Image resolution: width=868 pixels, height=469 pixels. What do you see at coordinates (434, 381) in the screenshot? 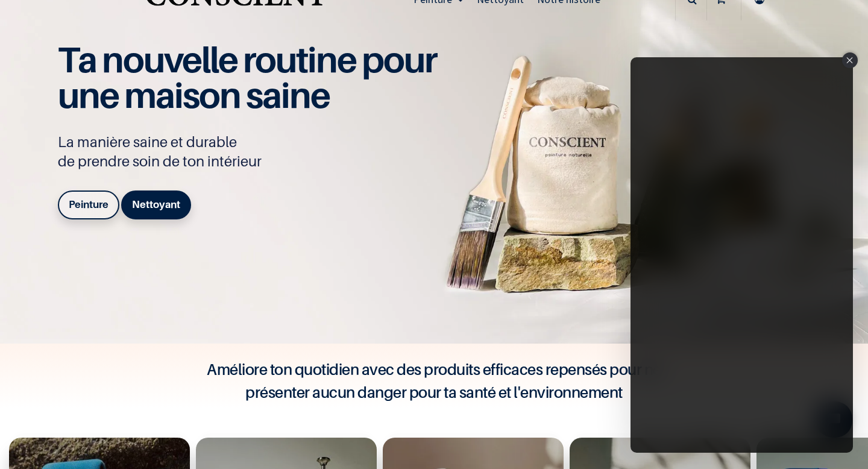
I see `h4: Améliore ton quotidien avec des produits efficaces repensés pour ne présenter aucun danger pour t...` at bounding box center [434, 381].